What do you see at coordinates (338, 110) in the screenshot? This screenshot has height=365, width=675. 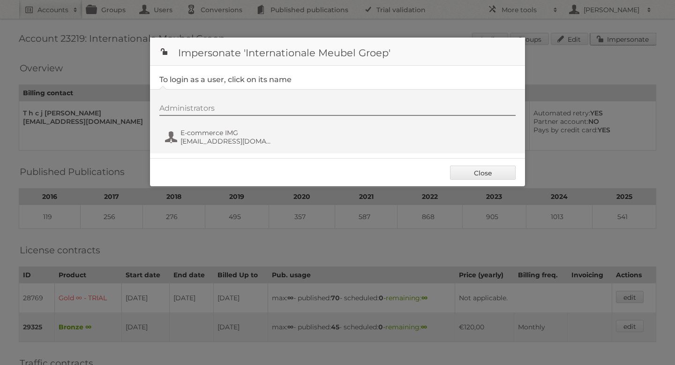 I see `div: Administrators` at bounding box center [338, 110].